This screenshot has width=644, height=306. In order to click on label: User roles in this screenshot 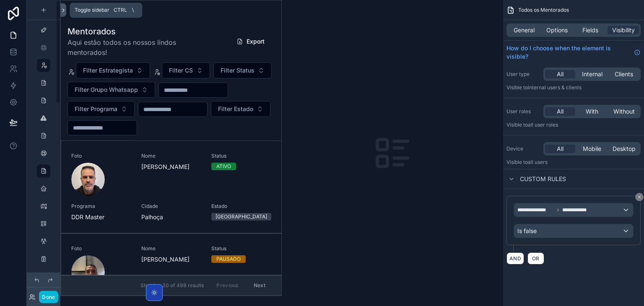, I will do `click(523, 112)`.